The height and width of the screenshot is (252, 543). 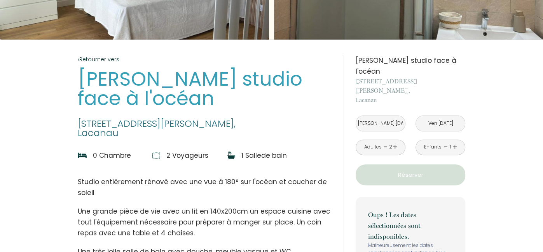 I want to click on p: Studio entièrement rénové avec une vue à 180° sur l'océan et coucher de soleil, so click(x=205, y=188).